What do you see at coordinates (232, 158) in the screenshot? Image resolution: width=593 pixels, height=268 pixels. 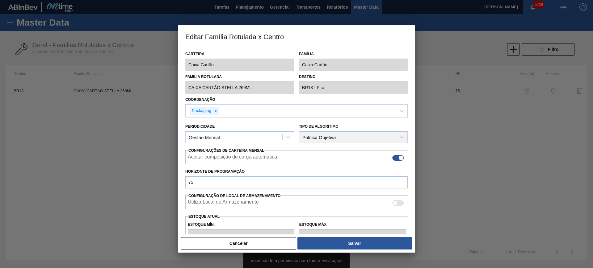 I see `label: Aceitar composição de carga automática` at bounding box center [232, 158].